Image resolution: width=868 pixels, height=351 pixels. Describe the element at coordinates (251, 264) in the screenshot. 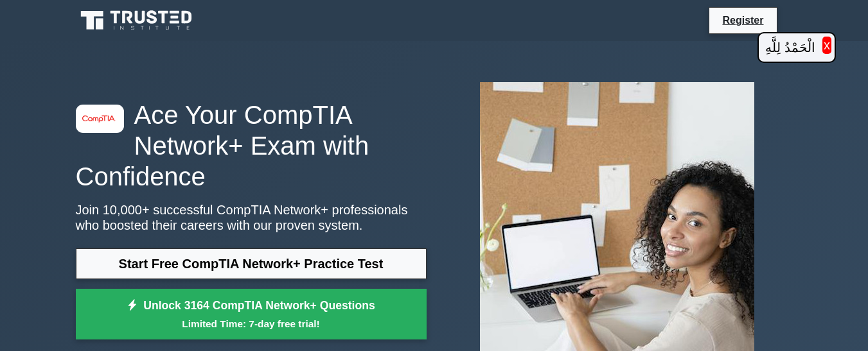

I see `a: Start Free CompTIA Network+ Practice Test` at that location.